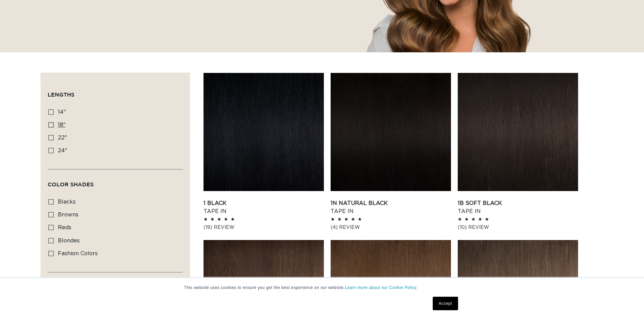  What do you see at coordinates (518, 207) in the screenshot?
I see `a: 1B Soft Black Tape In` at bounding box center [518, 207].